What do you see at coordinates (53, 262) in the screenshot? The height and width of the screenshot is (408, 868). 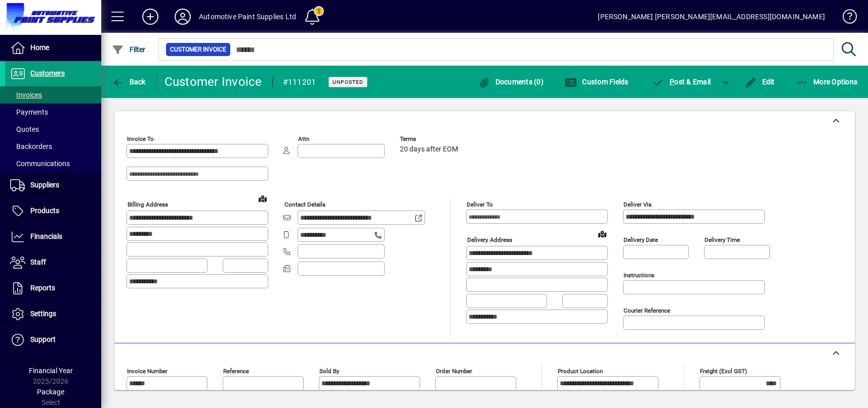 I see `a: Staff` at bounding box center [53, 262].